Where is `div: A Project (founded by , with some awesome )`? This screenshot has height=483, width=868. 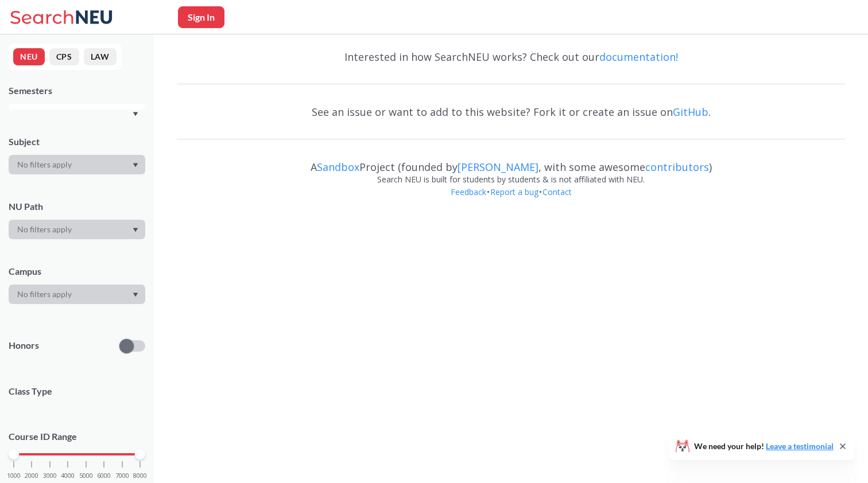
div: A Project (founded by , with some awesome ) is located at coordinates (511, 162).